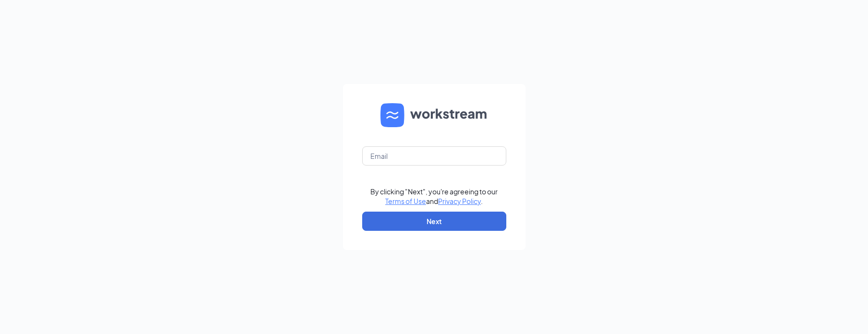 This screenshot has height=334, width=868. Describe the element at coordinates (434, 222) in the screenshot. I see `button: Next` at that location.